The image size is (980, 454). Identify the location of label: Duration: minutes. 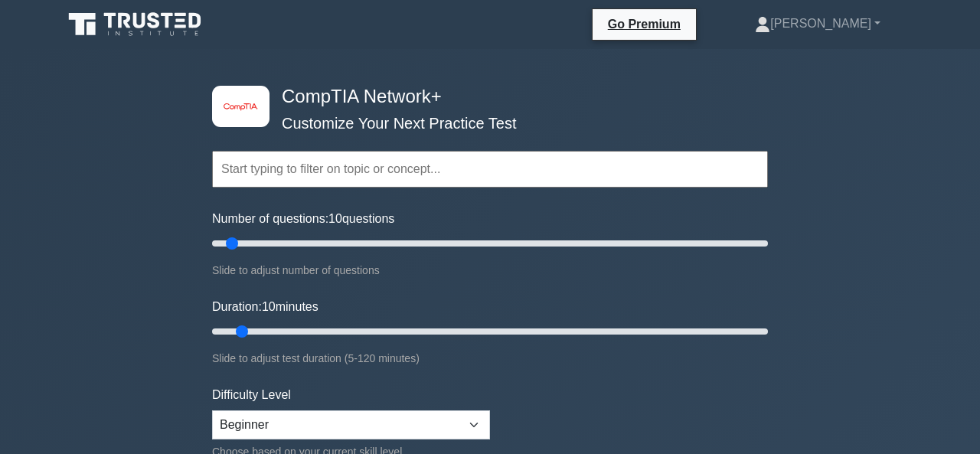
(265, 307).